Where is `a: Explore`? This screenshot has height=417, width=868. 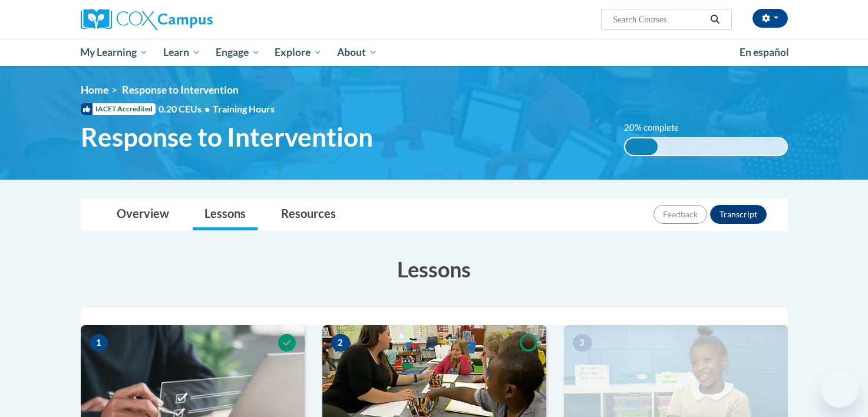 a: Explore is located at coordinates (298, 52).